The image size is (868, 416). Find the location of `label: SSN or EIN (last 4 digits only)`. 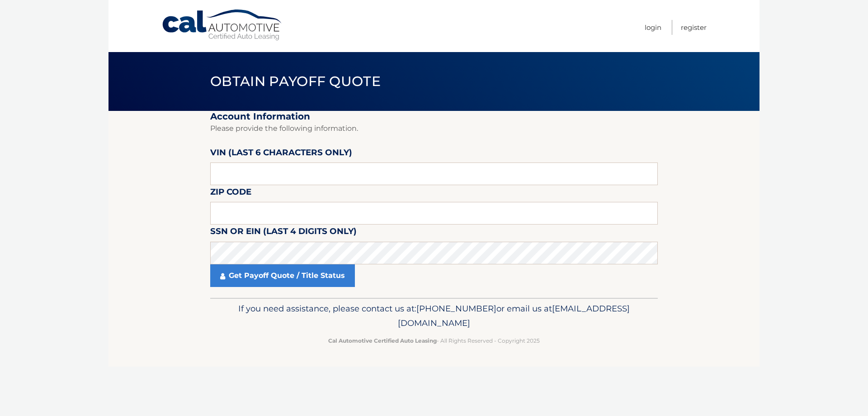

label: SSN or EIN (last 4 digits only) is located at coordinates (283, 232).